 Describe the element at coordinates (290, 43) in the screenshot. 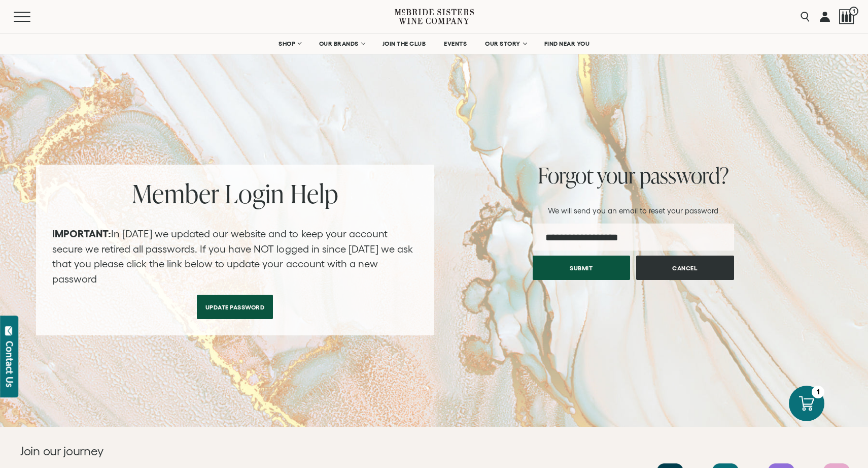

I see `a: SHOP` at that location.